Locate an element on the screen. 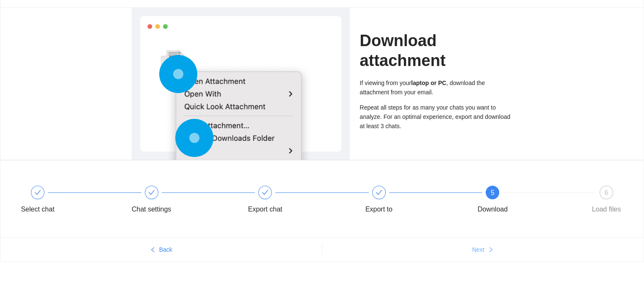 The width and height of the screenshot is (644, 294). button: Nextright is located at coordinates (484, 250).